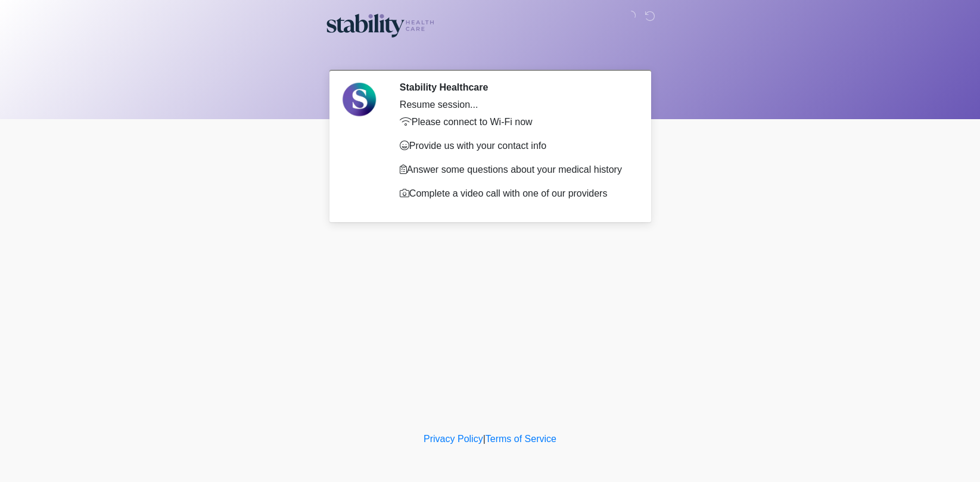 This screenshot has height=482, width=980. Describe the element at coordinates (520, 439) in the screenshot. I see `a: Terms of Service` at that location.